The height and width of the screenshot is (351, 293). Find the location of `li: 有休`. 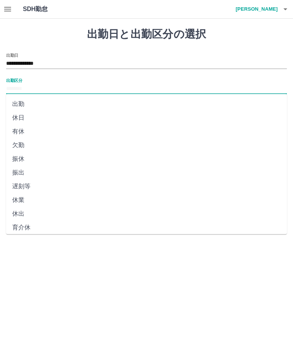

li: 有休 is located at coordinates (146, 132).